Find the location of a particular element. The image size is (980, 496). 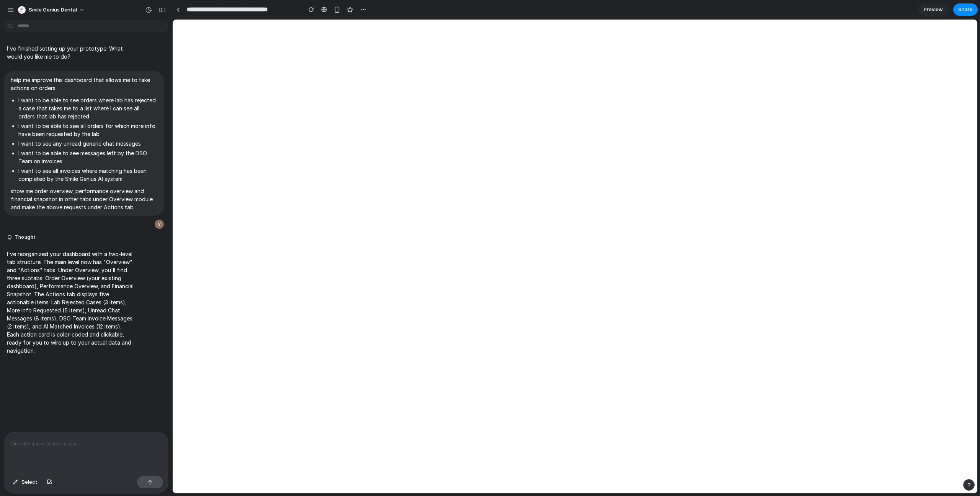

p: help me improve this dashboard that allows me to take actions on orders is located at coordinates (84, 84).